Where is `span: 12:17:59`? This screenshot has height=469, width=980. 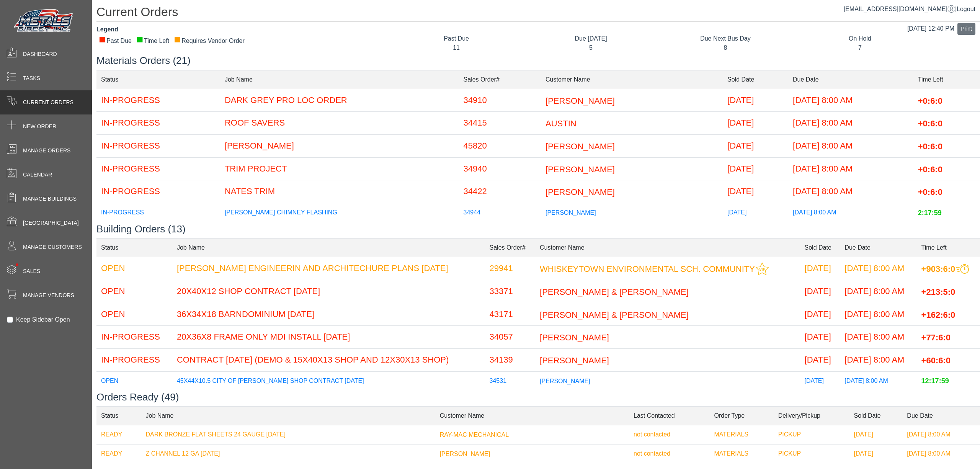 span: 12:17:59 is located at coordinates (935, 381).